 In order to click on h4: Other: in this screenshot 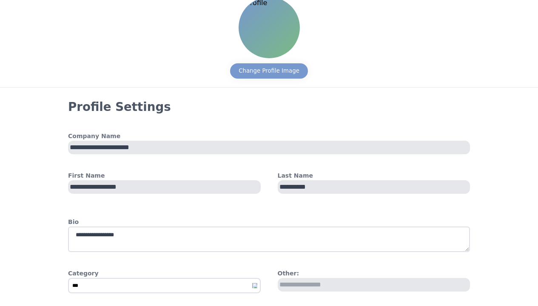, I will do `click(374, 274)`.